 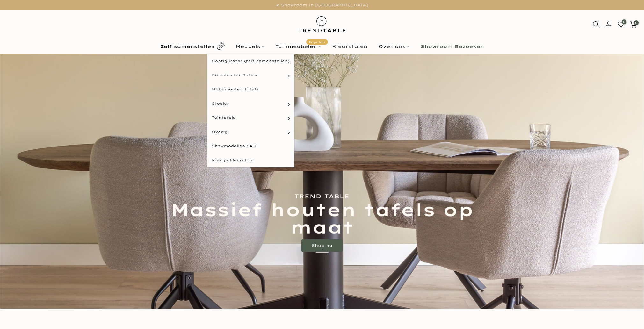 I want to click on a: Over ons, so click(x=393, y=47).